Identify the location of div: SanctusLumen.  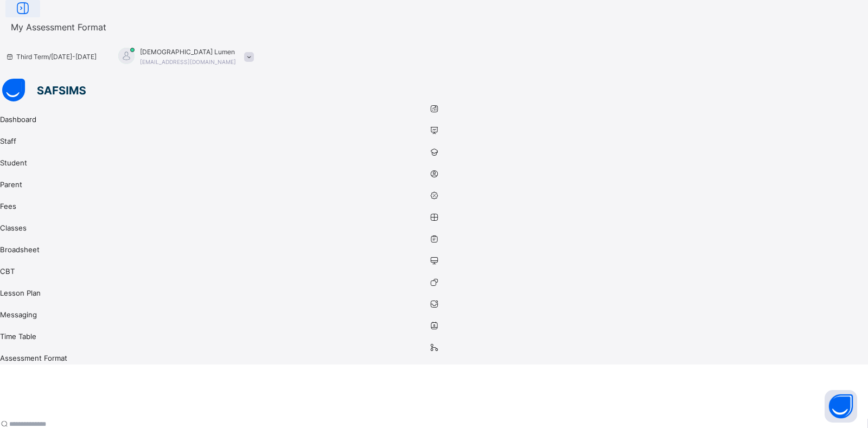
(183, 57).